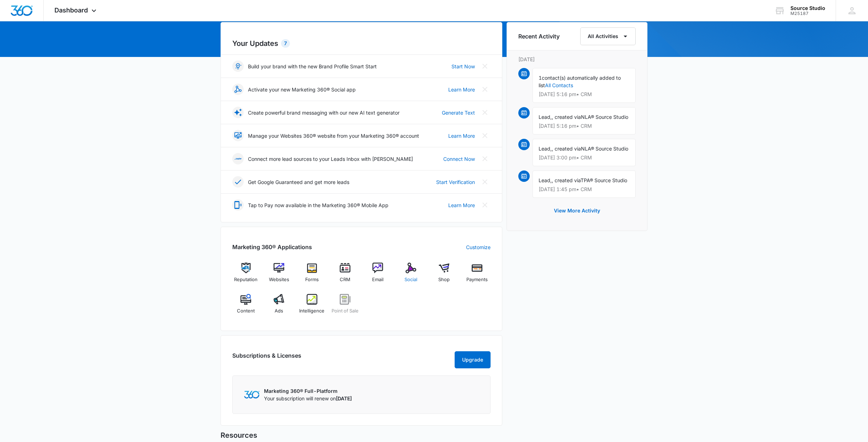 Image resolution: width=868 pixels, height=442 pixels. I want to click on a: Start Verification, so click(456, 182).